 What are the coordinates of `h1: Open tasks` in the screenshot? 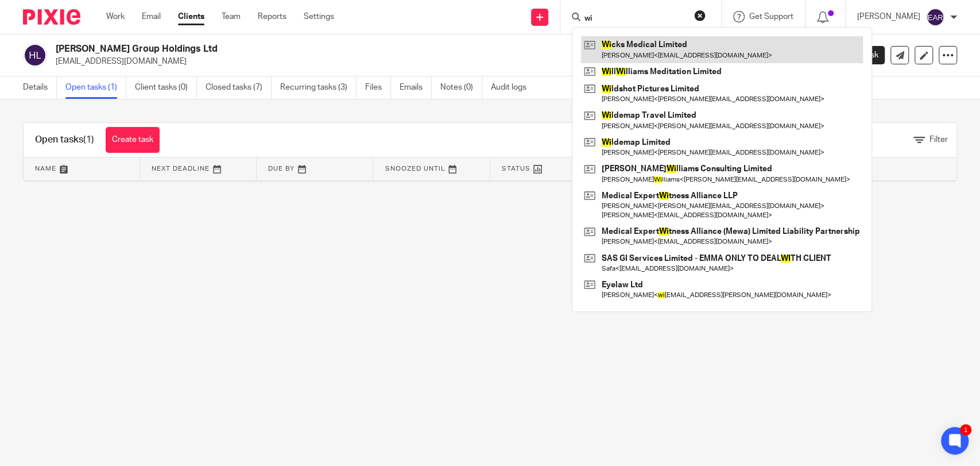 It's located at (64, 140).